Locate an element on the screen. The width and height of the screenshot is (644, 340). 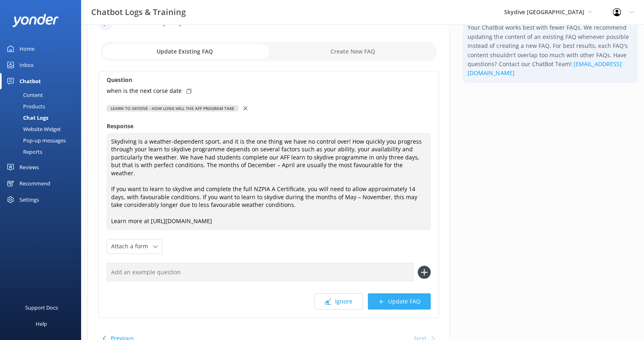
input: Add an example question is located at coordinates (260, 272).